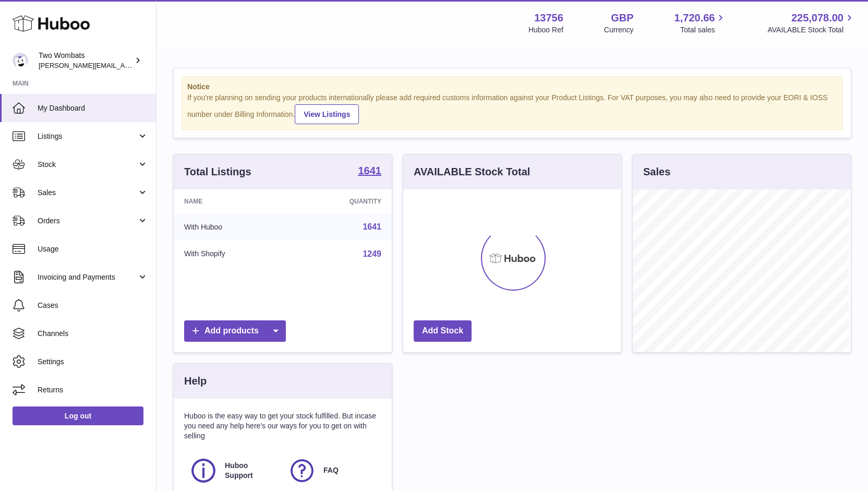 The image size is (868, 491). I want to click on span: Settings, so click(93, 362).